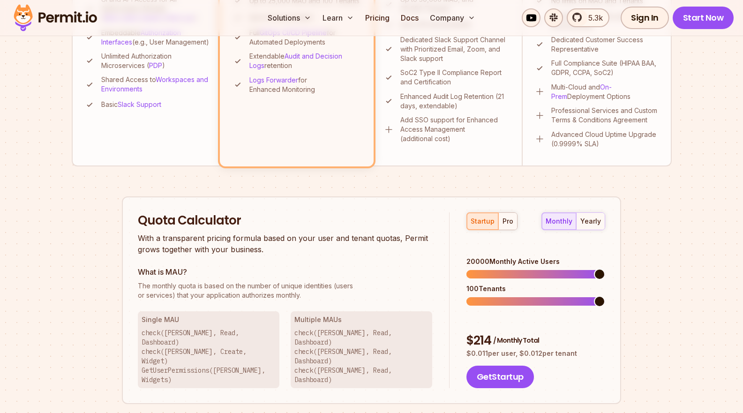 The width and height of the screenshot is (743, 413). What do you see at coordinates (285, 291) in the screenshot?
I see `p: or services) that your application authorizes monthly.` at bounding box center [285, 291].